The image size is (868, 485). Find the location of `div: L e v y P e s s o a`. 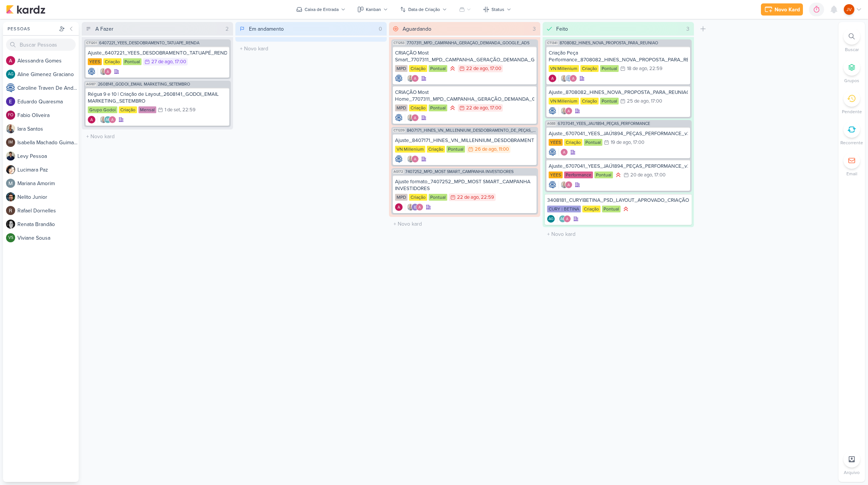

div: L e v y P e s s o a is located at coordinates (48, 156).